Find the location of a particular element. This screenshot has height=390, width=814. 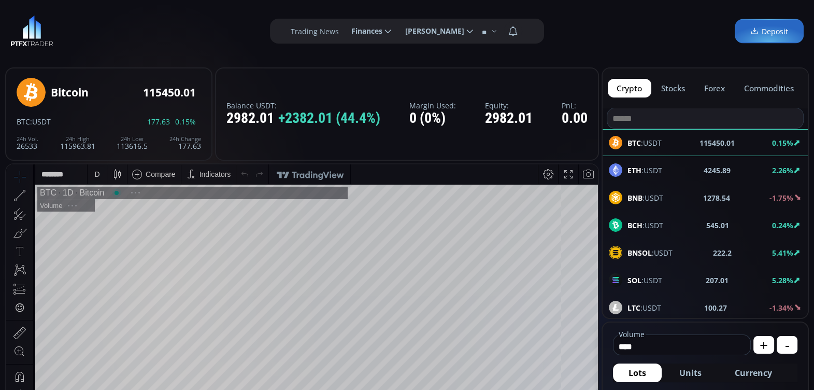

label: Margin Used: is located at coordinates (433, 105).